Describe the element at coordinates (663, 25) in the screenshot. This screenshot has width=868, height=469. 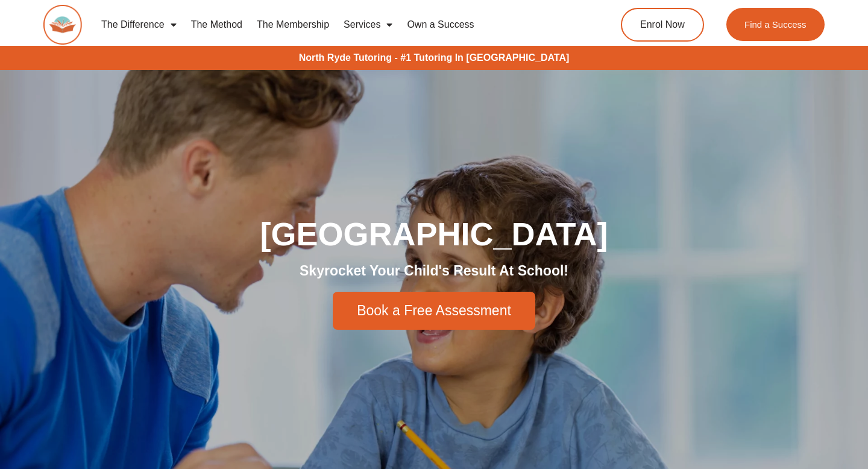
I see `span: Enrol Now` at that location.